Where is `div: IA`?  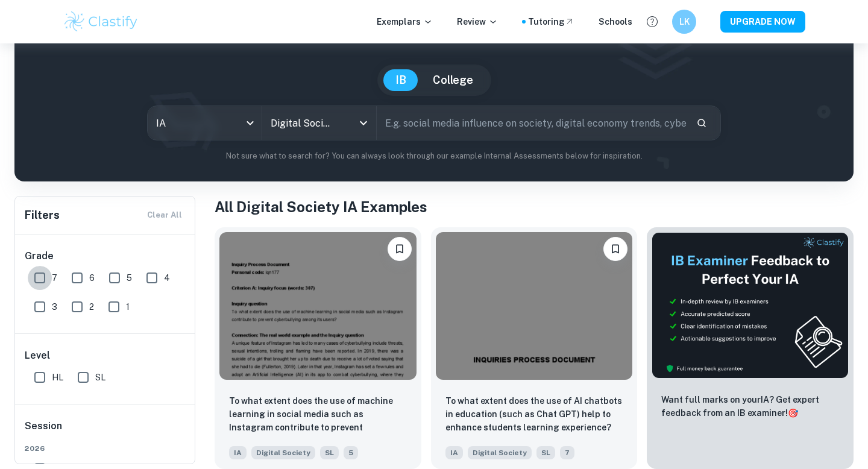
div: IA is located at coordinates (204, 123).